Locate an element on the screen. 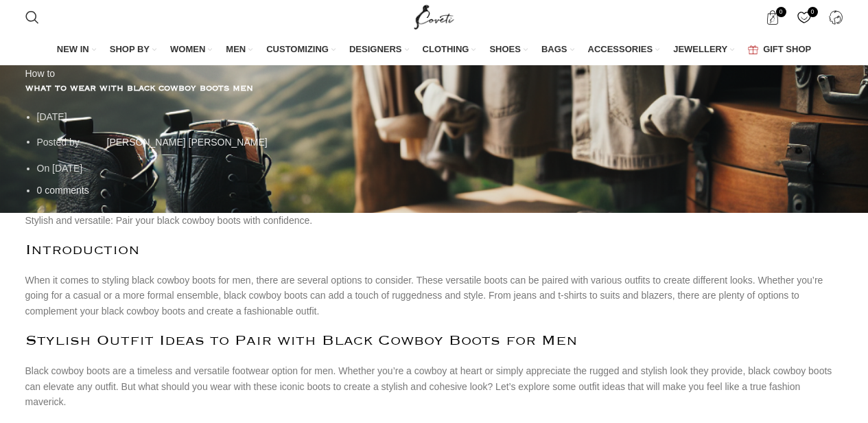 The image size is (868, 423). span: DESIGNERS is located at coordinates (375, 49).